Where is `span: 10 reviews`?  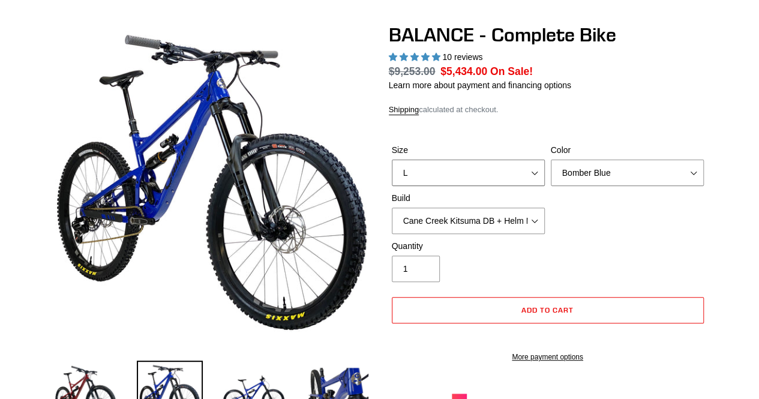
span: 10 reviews is located at coordinates (462, 57).